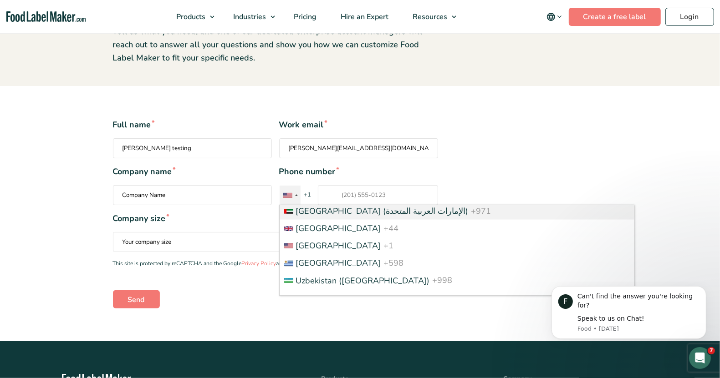 Image resolution: width=720 pixels, height=378 pixels. I want to click on div: message notification from Food, 3d ago. Can't find the answer you're looking for? Speak to us on ..., so click(91, 31).